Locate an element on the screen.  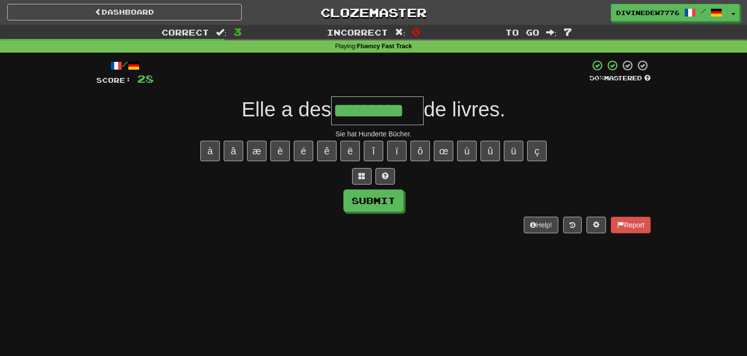
span: 7 is located at coordinates (568, 32).